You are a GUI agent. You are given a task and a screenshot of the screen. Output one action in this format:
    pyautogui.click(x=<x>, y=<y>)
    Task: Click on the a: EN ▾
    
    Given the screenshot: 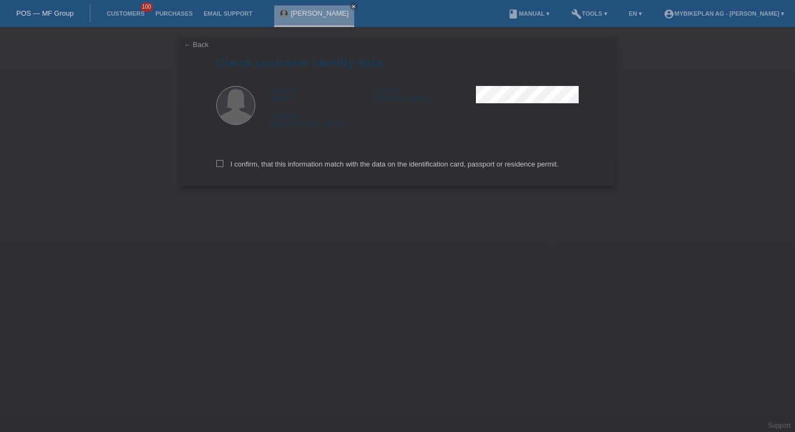 What is the action you would take?
    pyautogui.click(x=636, y=14)
    